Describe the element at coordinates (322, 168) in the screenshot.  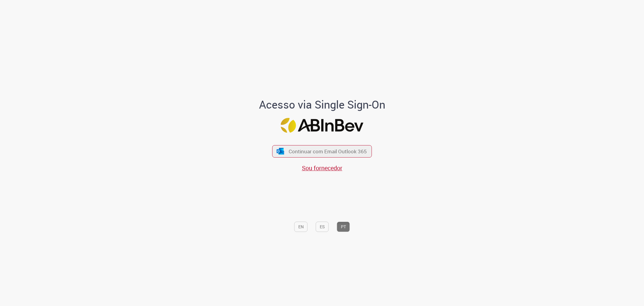
I see `a: Sou fornecedor` at that location.